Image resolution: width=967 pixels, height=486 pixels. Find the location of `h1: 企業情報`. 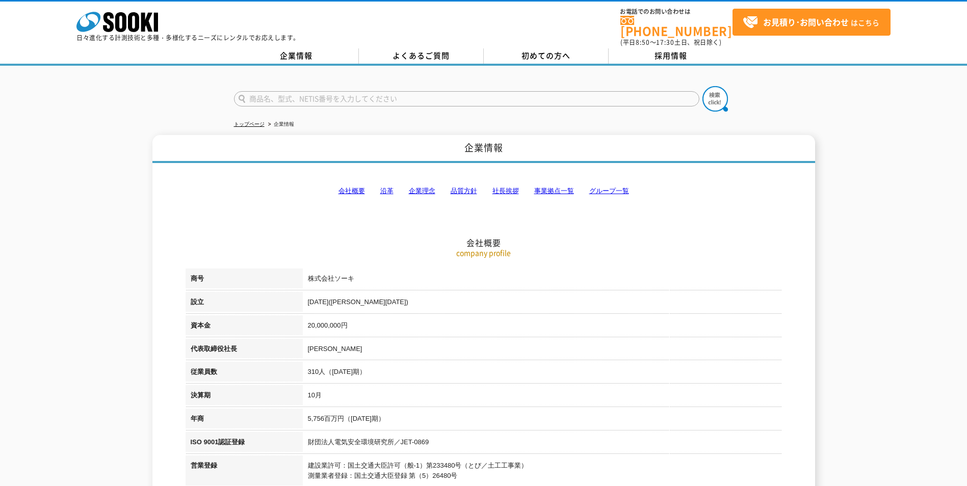

h1: 企業情報 is located at coordinates (484, 149).